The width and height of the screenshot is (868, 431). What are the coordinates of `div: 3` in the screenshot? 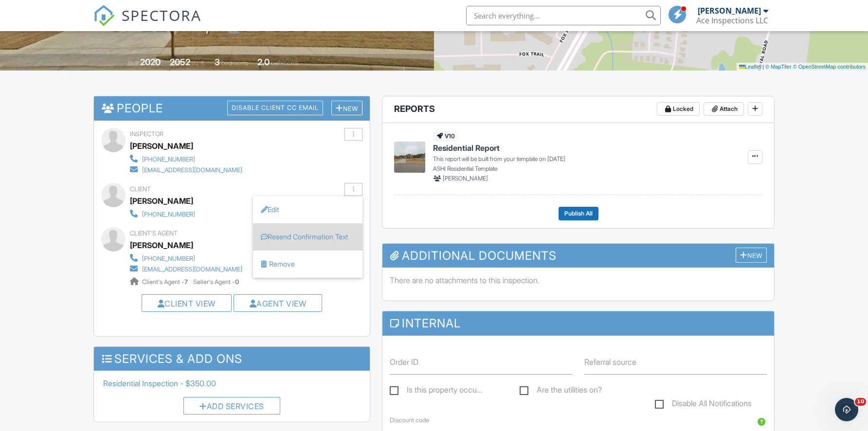 It's located at (217, 62).